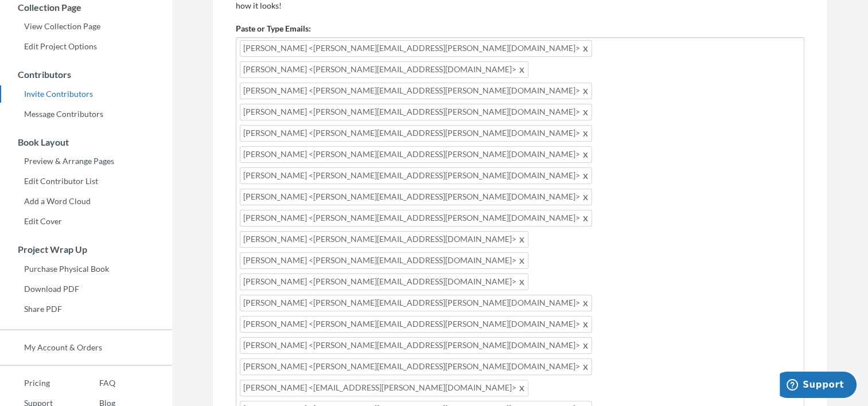 This screenshot has height=406, width=868. I want to click on h3: Project Wrap Up, so click(86, 249).